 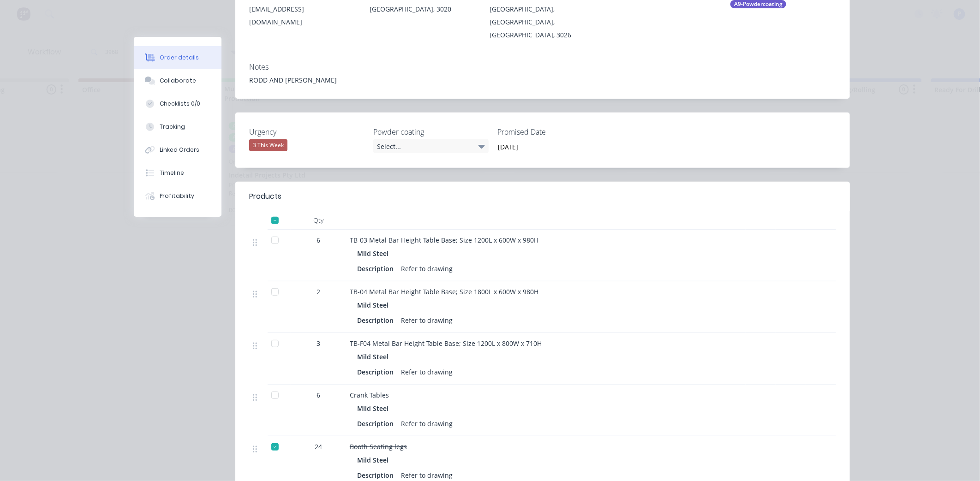 What do you see at coordinates (431, 146) in the screenshot?
I see `div: Select...` at bounding box center [431, 146].